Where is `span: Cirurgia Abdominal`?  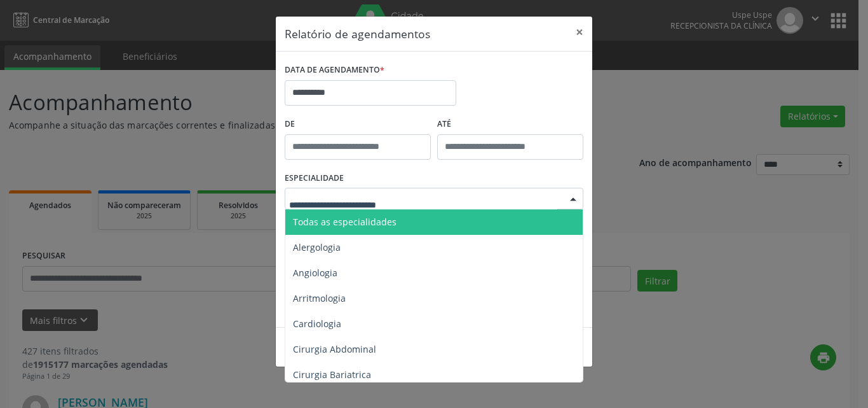
span: Cirurgia Abdominal is located at coordinates (334, 349).